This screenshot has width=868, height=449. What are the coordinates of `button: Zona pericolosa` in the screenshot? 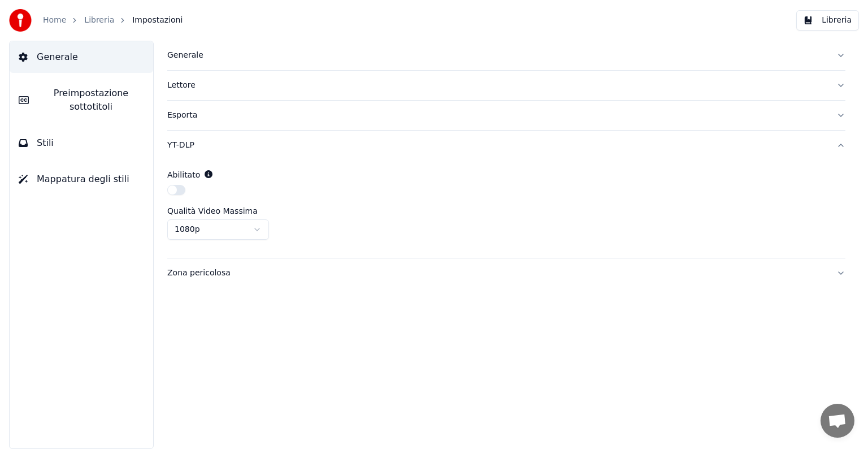 It's located at (507, 273).